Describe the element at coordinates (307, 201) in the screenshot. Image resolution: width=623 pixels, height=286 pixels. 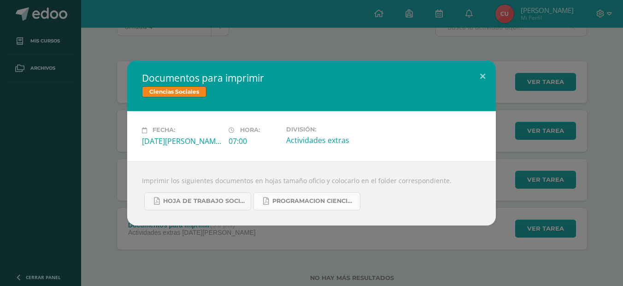
I see `a: Programacion ciencias sociales, 4ta unidad.pdf` at that location.